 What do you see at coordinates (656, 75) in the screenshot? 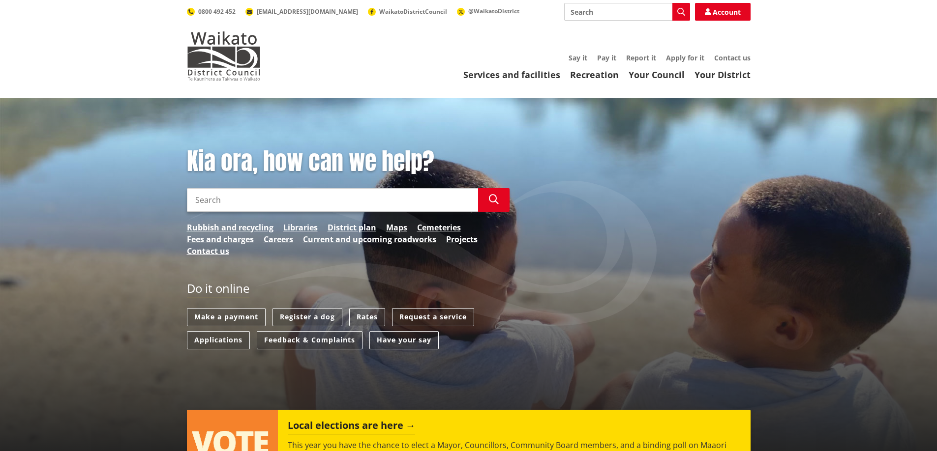
I see `a: Your Council` at bounding box center [656, 75].